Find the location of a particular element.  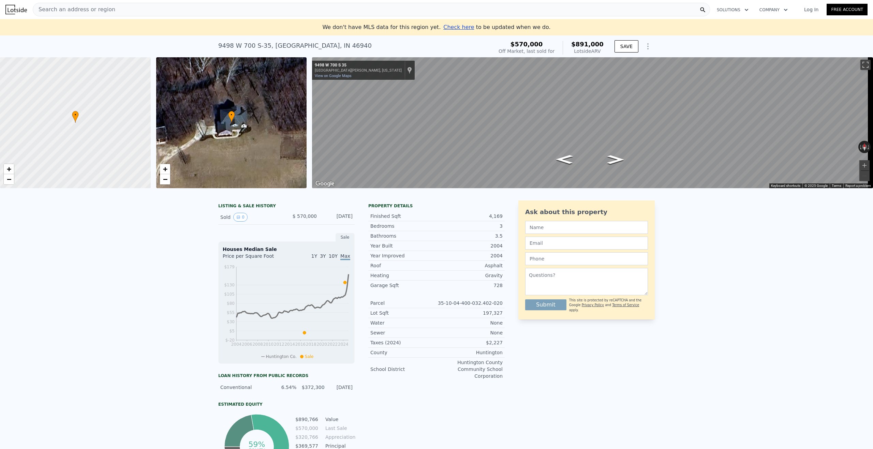

div: Water is located at coordinates (403, 323).